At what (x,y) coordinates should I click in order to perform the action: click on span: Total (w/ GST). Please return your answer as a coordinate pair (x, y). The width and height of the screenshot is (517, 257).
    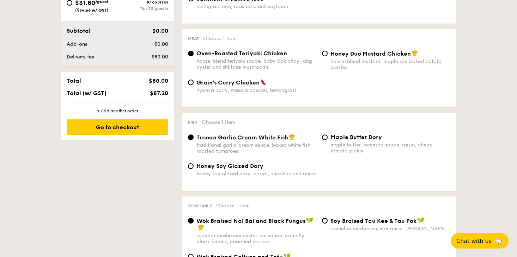
    Looking at the image, I should click on (86, 93).